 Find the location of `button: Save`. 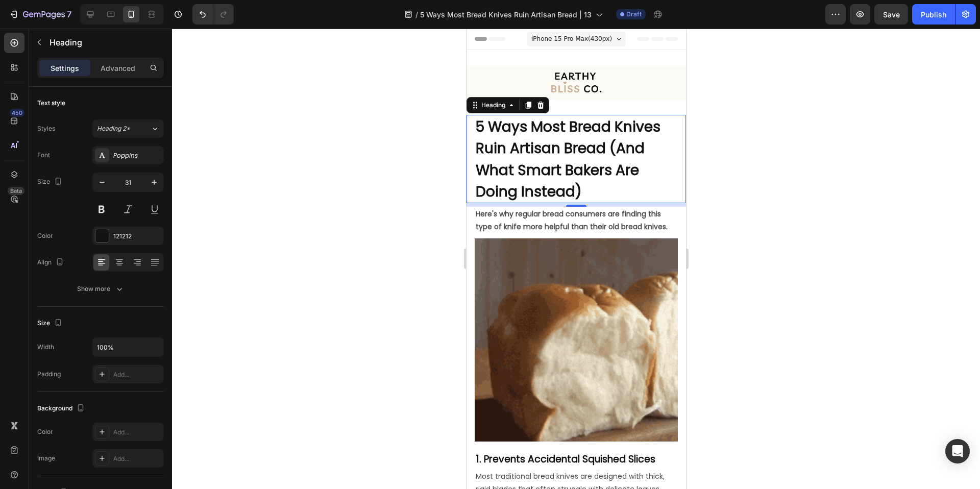

button: Save is located at coordinates (891, 14).